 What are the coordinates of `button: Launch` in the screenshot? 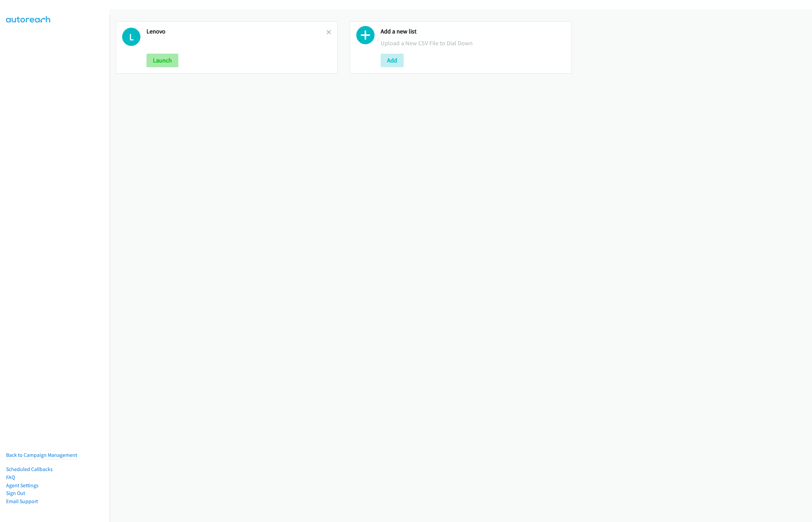 It's located at (163, 60).